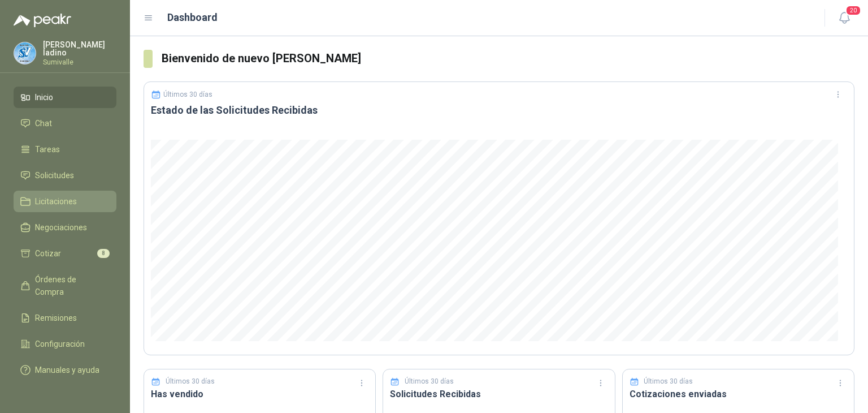 This screenshot has width=868, height=413. I want to click on a: Cotizar8, so click(65, 253).